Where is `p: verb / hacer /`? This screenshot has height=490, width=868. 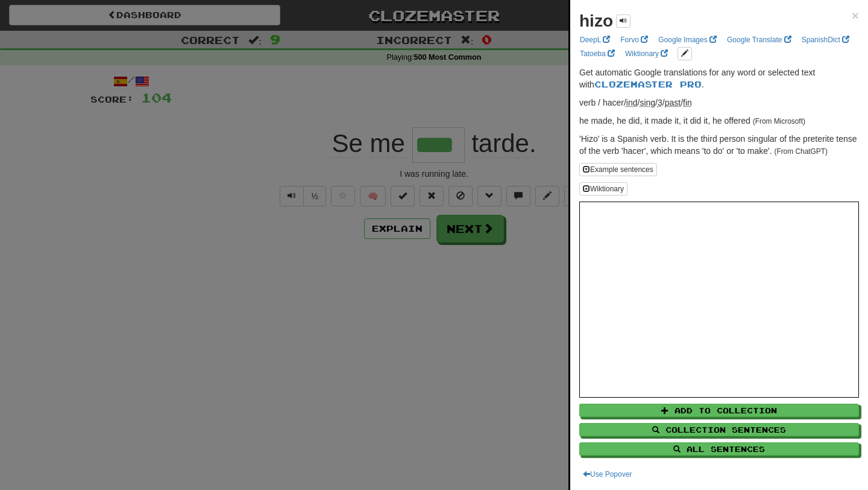 p: verb / hacer / is located at coordinates (719, 103).